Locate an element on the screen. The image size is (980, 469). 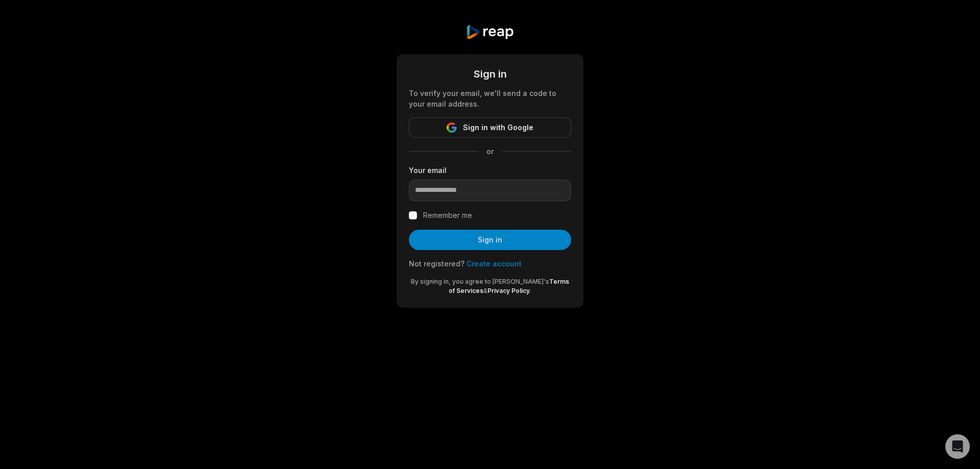
div: Open Intercom Messenger is located at coordinates (957, 446).